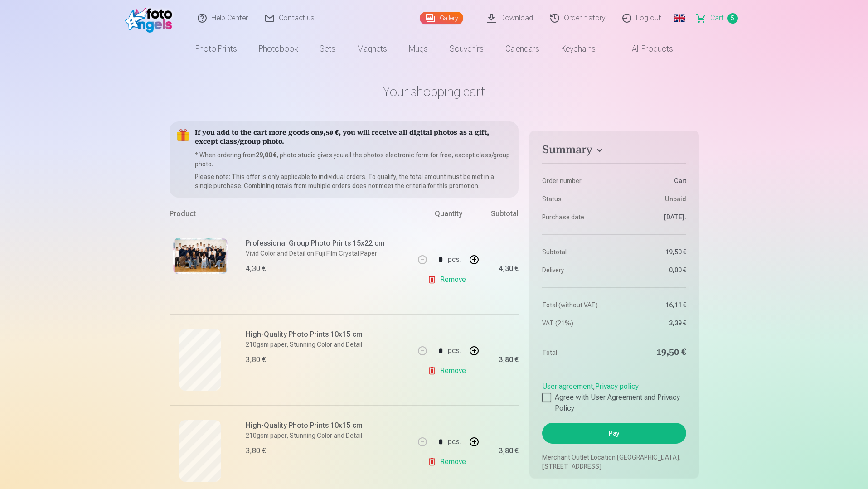 The height and width of the screenshot is (489, 868). What do you see at coordinates (614, 433) in the screenshot?
I see `button: Pay` at bounding box center [614, 433].